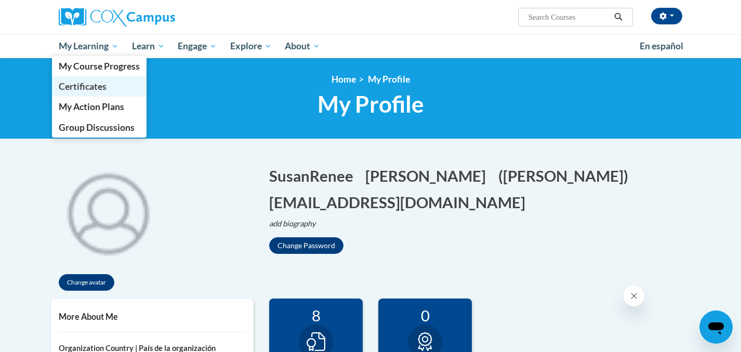 The height and width of the screenshot is (352, 741). Describe the element at coordinates (251, 46) in the screenshot. I see `span: Explore` at that location.